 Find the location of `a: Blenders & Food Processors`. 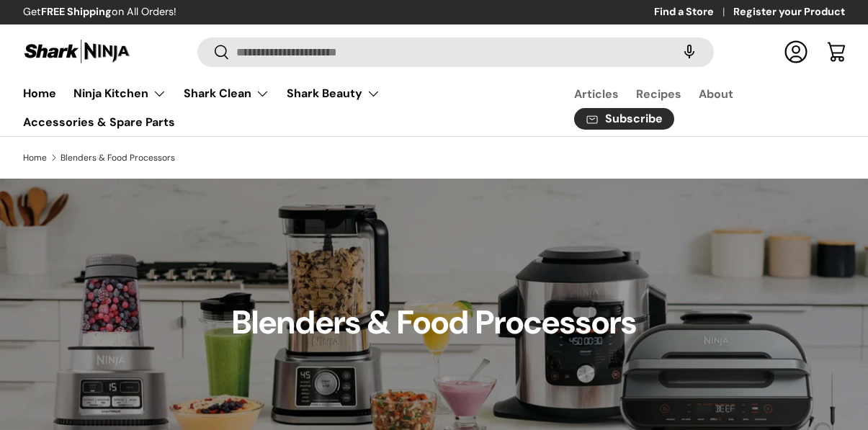

a: Blenders & Food Processors is located at coordinates (118, 158).